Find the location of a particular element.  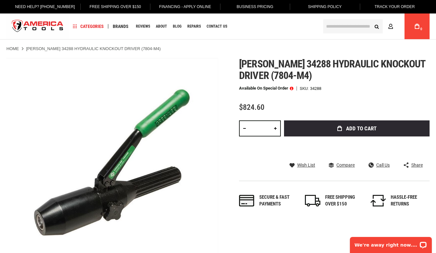

a: Compare is located at coordinates (341, 165).